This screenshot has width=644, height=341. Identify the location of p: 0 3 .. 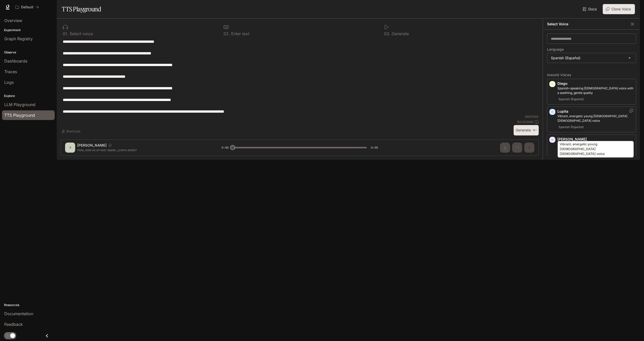
(387, 34).